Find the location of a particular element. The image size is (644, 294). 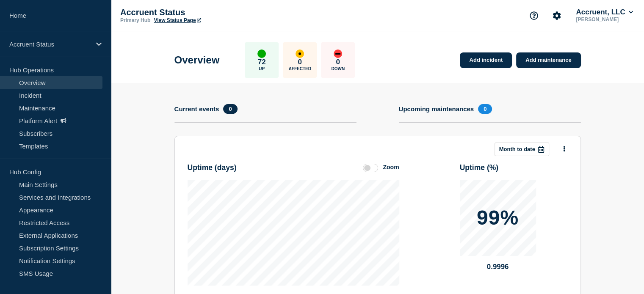

p: Up is located at coordinates (261, 69).